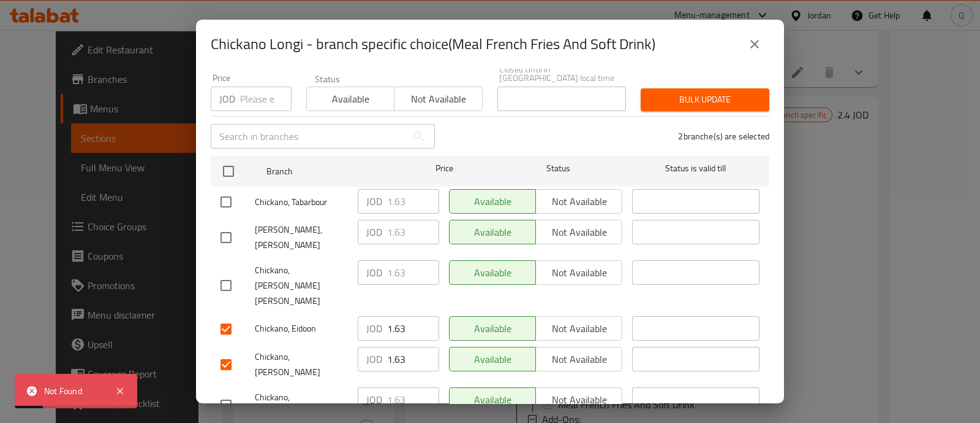 Image resolution: width=980 pixels, height=423 pixels. Describe the element at coordinates (705, 100) in the screenshot. I see `button: Bulk update` at that location.